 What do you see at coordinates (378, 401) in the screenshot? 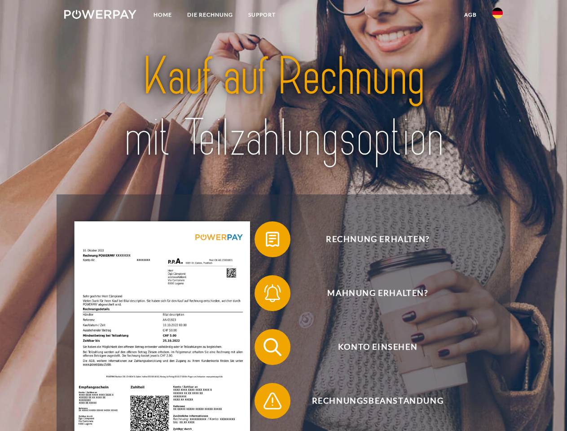
I see `span: Rechnungsbeanstandung` at bounding box center [378, 401].